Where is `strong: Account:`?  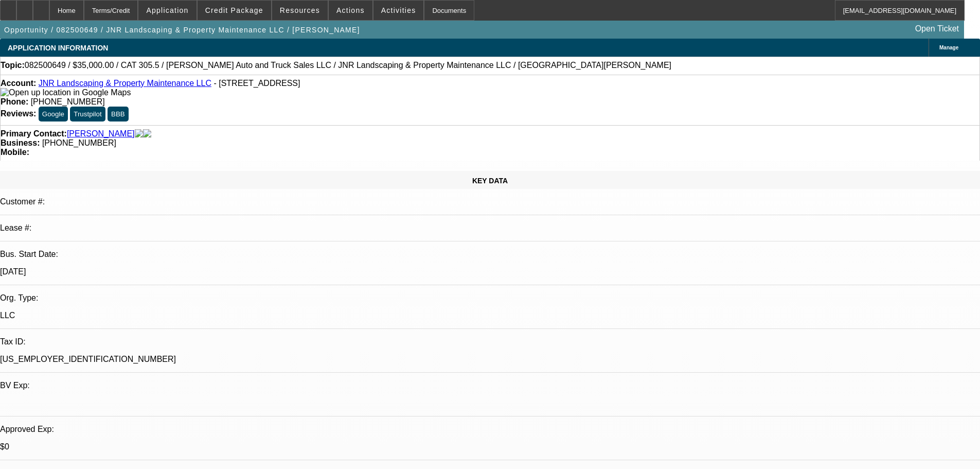 strong: Account: is located at coordinates (18, 83).